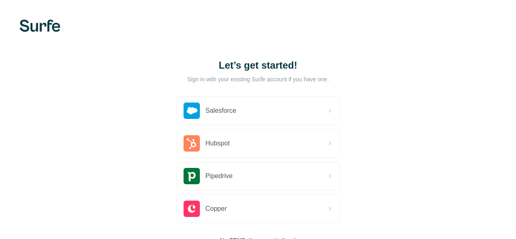 The image size is (516, 239). I want to click on img: salesforce's logo, so click(192, 111).